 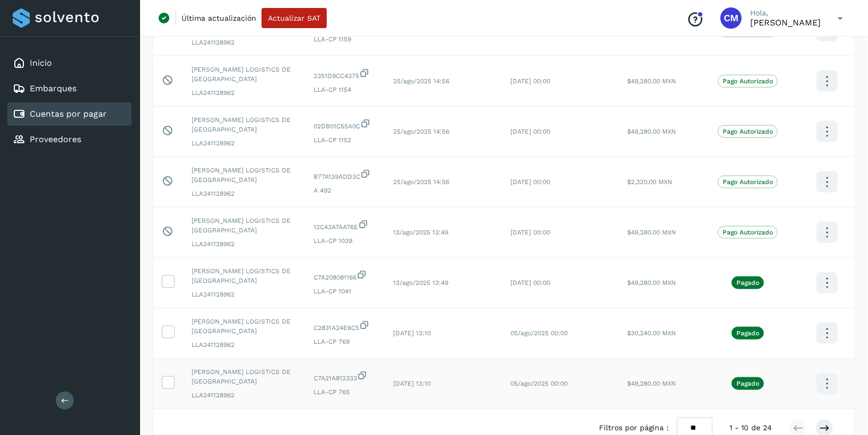 I want to click on a: Proveedores, so click(x=55, y=139).